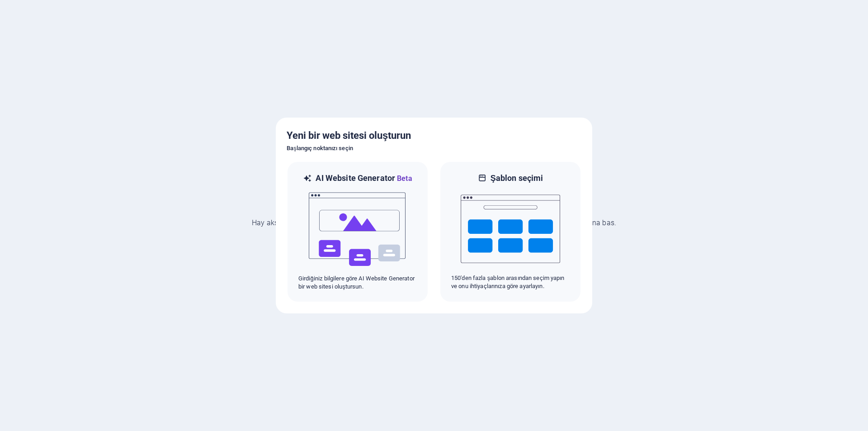 The height and width of the screenshot is (431, 868). What do you see at coordinates (358, 283) in the screenshot?
I see `p: Girdiğiniz bilgilere göre AI Website Generator bir web sitesi oluştursun.` at bounding box center [358, 283].